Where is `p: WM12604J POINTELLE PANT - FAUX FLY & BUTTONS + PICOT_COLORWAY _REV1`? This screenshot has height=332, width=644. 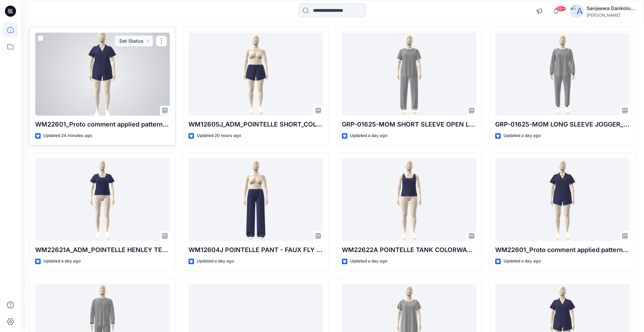 p: WM12604J POINTELLE PANT - FAUX FLY & BUTTONS + PICOT_COLORWAY _REV1 is located at coordinates (255, 250).